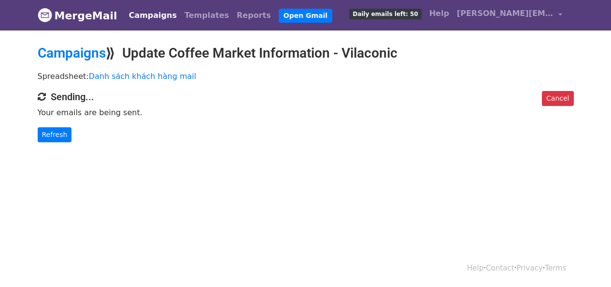 The height and width of the screenshot is (287, 611). What do you see at coordinates (306, 76) in the screenshot?
I see `p: Spreadsheet:` at bounding box center [306, 76].